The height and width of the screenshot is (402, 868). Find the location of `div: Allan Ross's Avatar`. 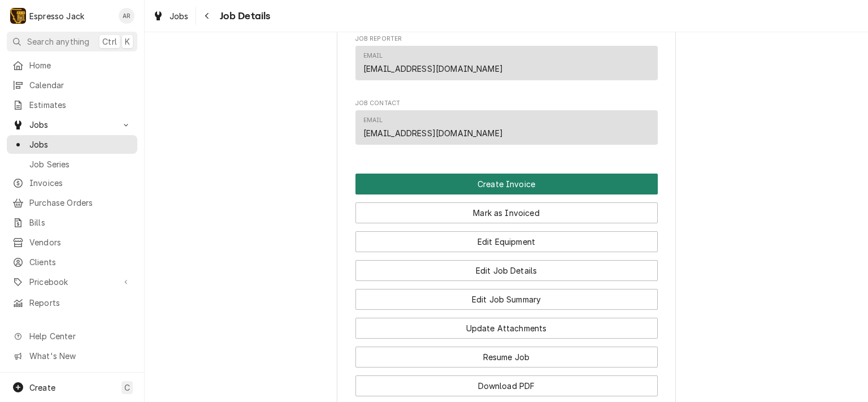

div: Allan Ross's Avatar is located at coordinates (126, 16).